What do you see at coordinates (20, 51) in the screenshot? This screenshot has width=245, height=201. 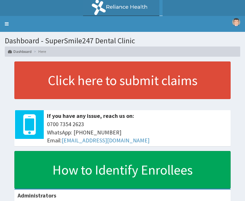 I see `a: Dashboard` at bounding box center [20, 51].